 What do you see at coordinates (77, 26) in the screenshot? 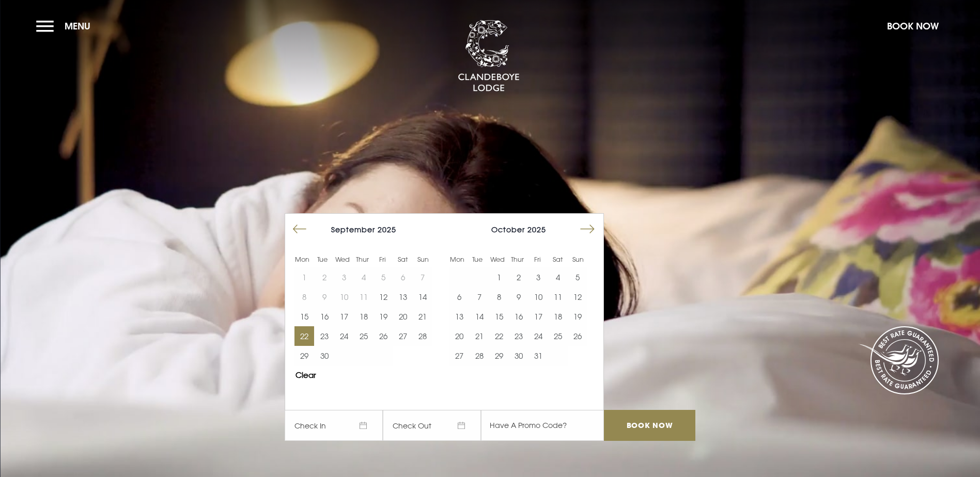
I see `span: Menu` at bounding box center [77, 26].